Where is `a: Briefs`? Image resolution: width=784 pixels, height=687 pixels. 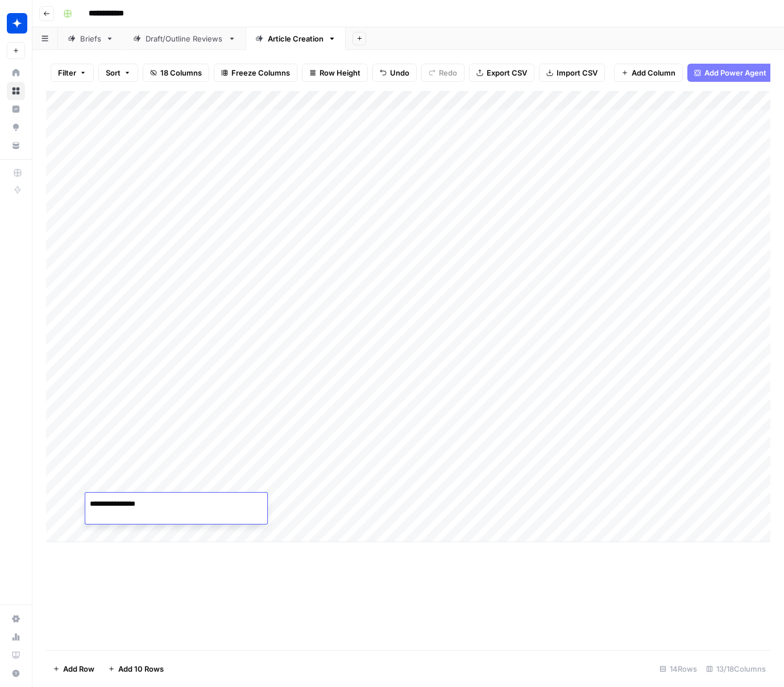 a: Briefs is located at coordinates (90, 39).